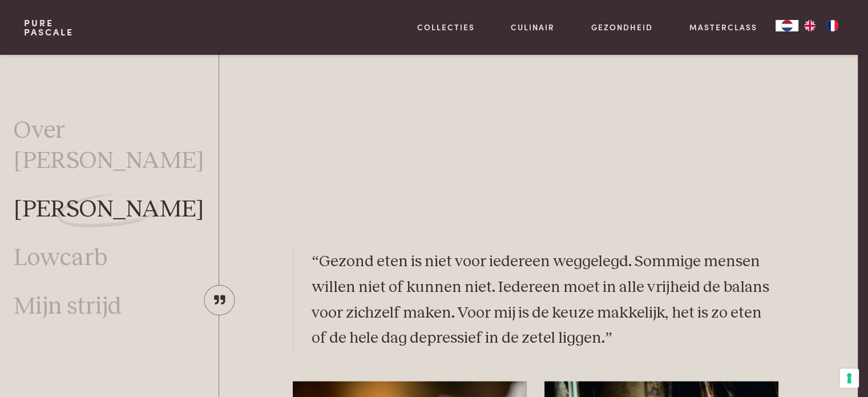 This screenshot has height=397, width=868. Describe the element at coordinates (832, 26) in the screenshot. I see `a: FR` at that location.